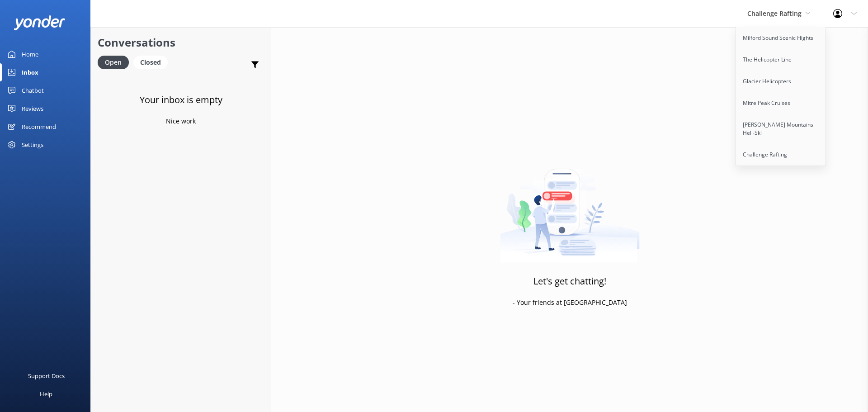  I want to click on a: The Helicopter Line, so click(781, 60).